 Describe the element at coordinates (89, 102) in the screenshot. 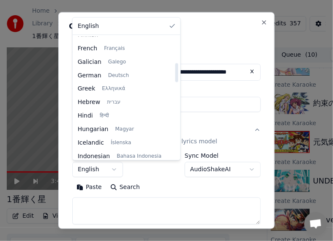

I see `span: Hebrew` at that location.